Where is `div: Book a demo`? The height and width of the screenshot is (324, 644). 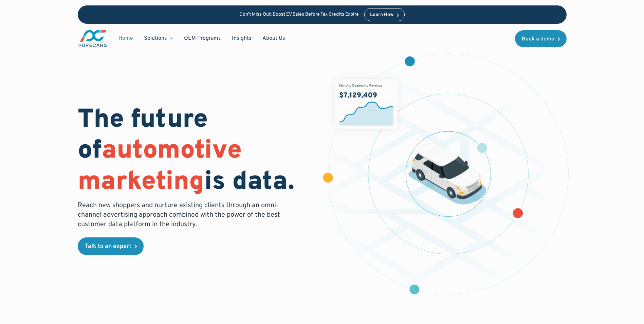 div: Book a demo is located at coordinates (538, 39).